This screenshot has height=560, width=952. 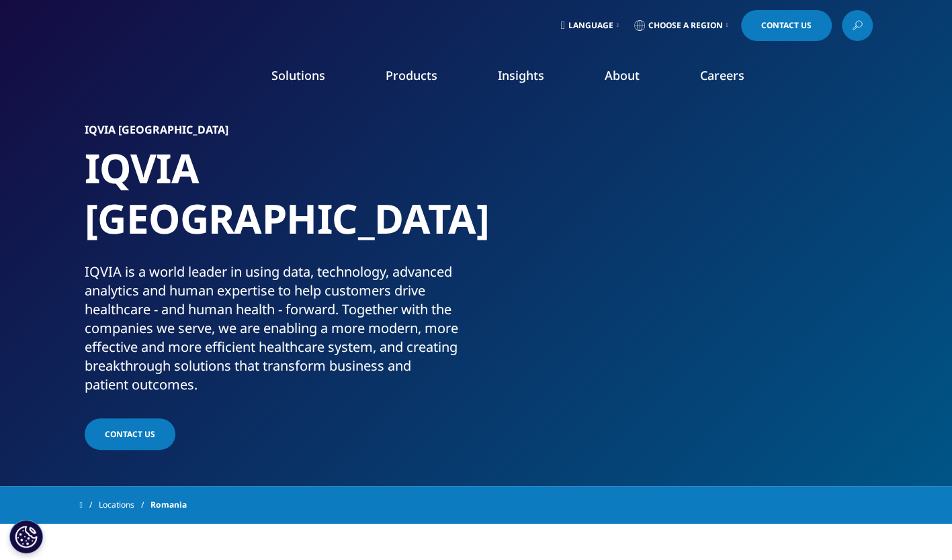 I want to click on a: Solutions, so click(x=298, y=75).